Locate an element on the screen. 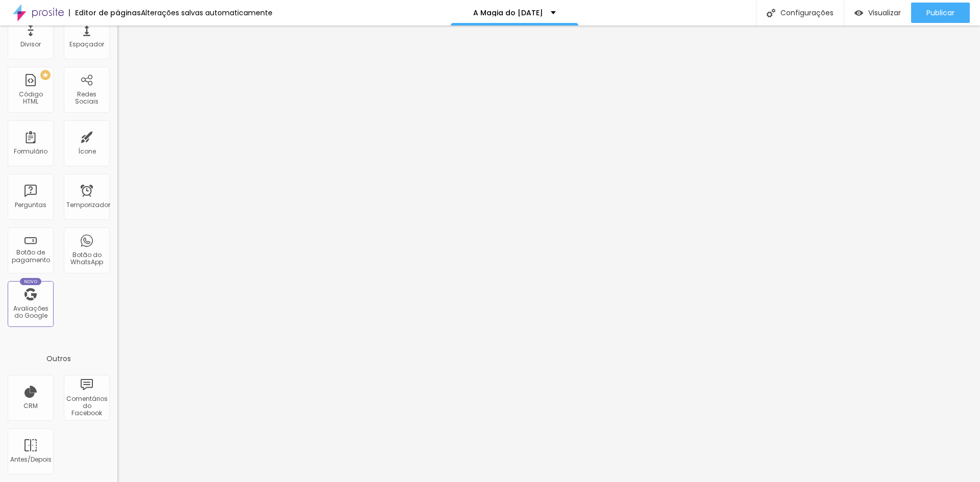 The width and height of the screenshot is (980, 482). font: Publicar is located at coordinates (940, 12).